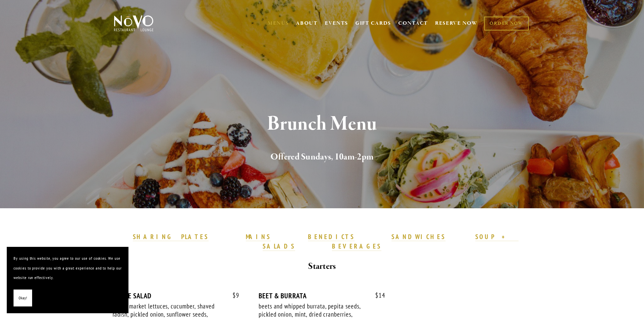 Image resolution: width=644 pixels, height=320 pixels. What do you see at coordinates (278, 24) in the screenshot?
I see `a: MENUS` at bounding box center [278, 24].